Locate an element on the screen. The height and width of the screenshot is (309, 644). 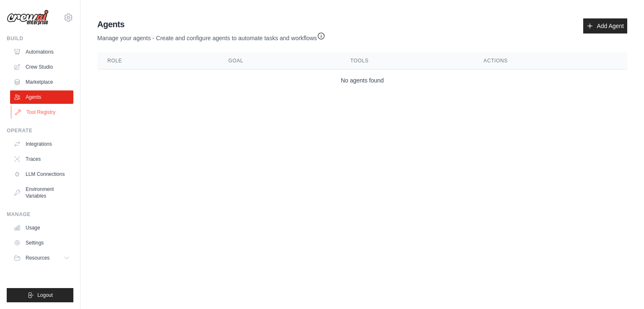
img: Logo is located at coordinates (28, 17).